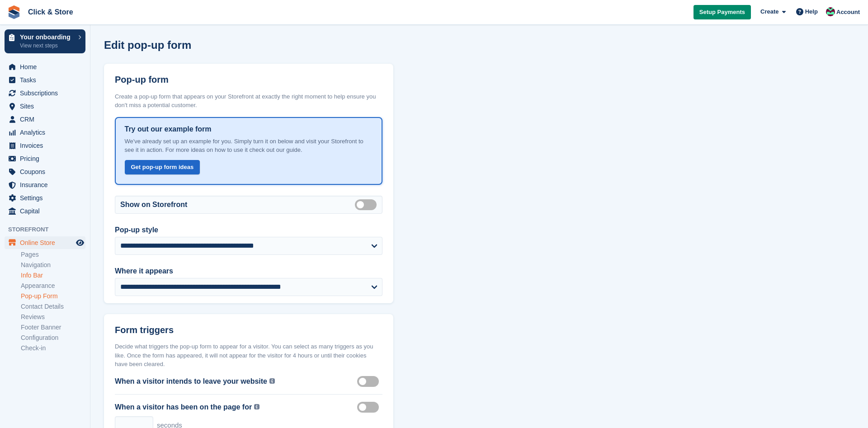 This screenshot has height=428, width=868. I want to click on a: Reviews, so click(53, 317).